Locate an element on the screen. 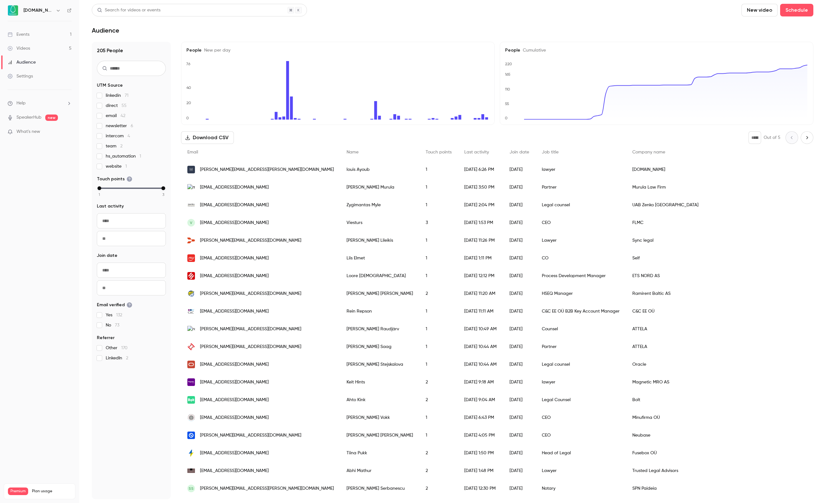 The width and height of the screenshot is (826, 503). text: 20 is located at coordinates (189, 103).